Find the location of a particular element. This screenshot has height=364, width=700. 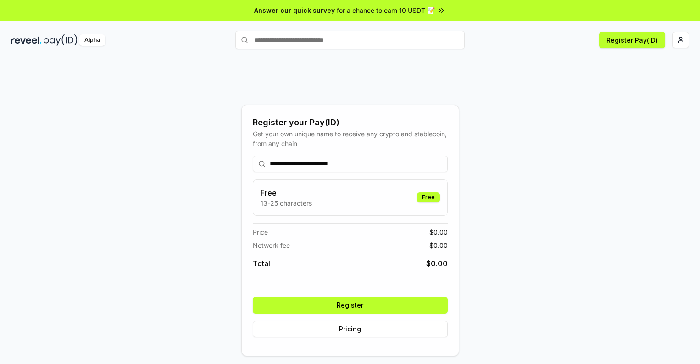

div: Free is located at coordinates (428, 197).